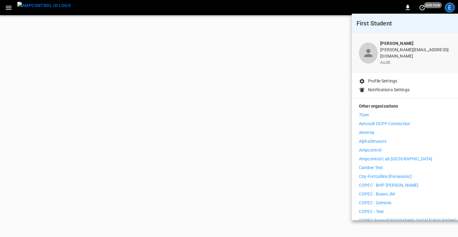 The width and height of the screenshot is (458, 237). I want to click on div: profile-icon, so click(368, 53).